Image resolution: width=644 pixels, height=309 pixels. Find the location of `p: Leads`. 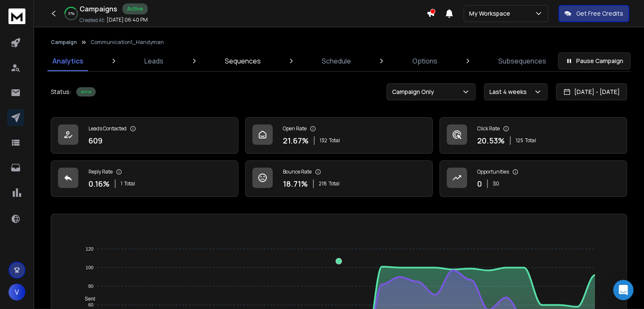

p: Leads is located at coordinates (154, 61).